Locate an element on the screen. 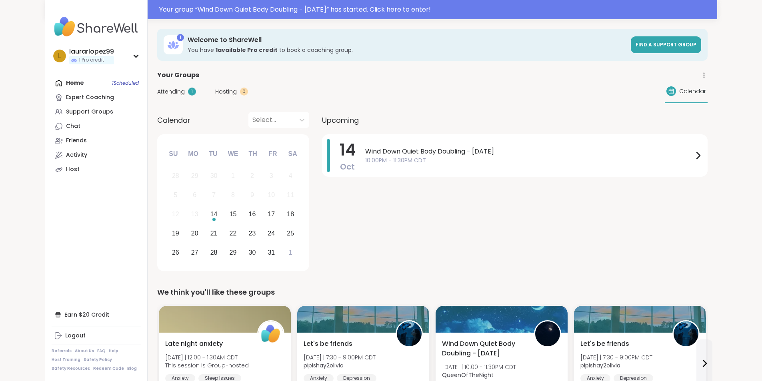  a: Safety Resources is located at coordinates (71, 369).